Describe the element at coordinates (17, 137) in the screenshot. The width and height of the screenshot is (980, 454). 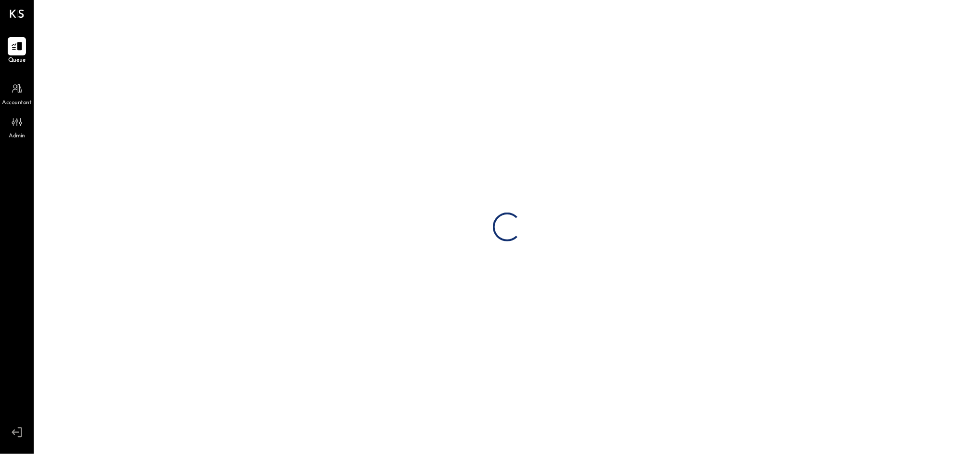
I see `span: Admin` at that location.